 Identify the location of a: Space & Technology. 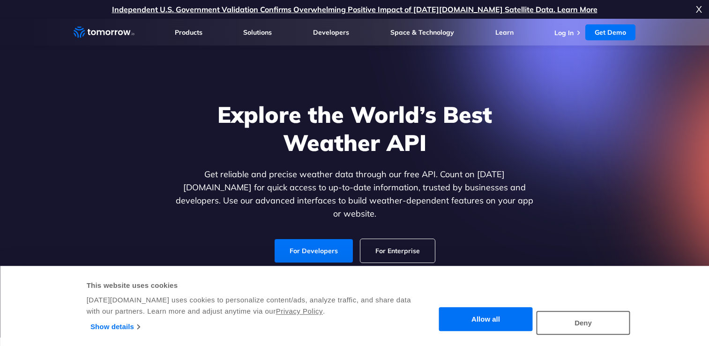
(422, 32).